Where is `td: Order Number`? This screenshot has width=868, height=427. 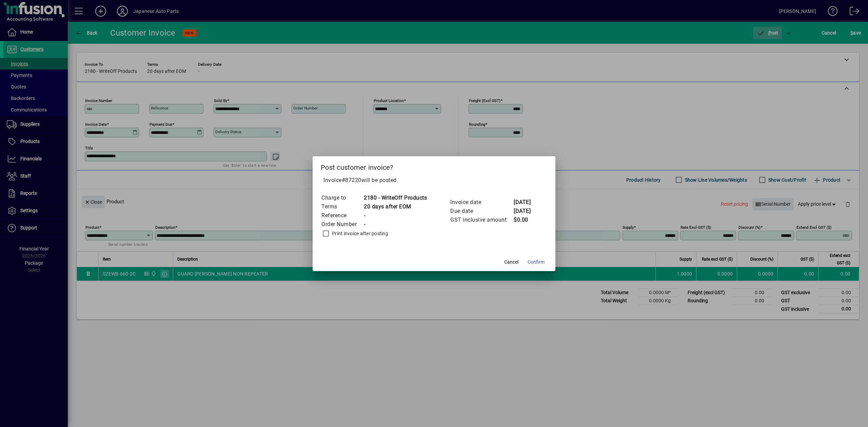 td: Order Number is located at coordinates (342, 225).